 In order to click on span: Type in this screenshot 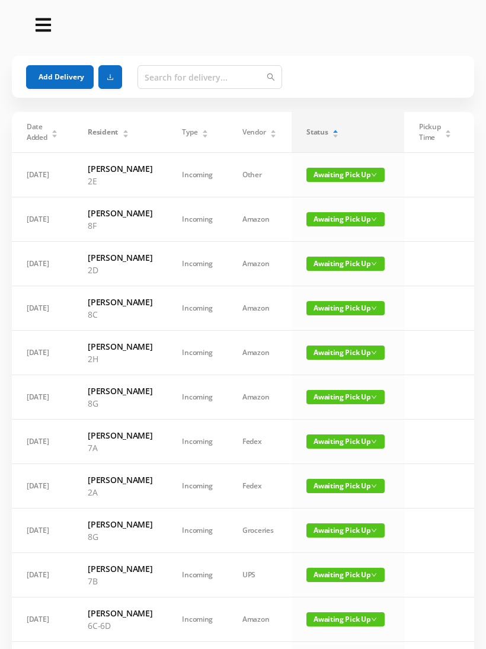, I will do `click(190, 132)`.